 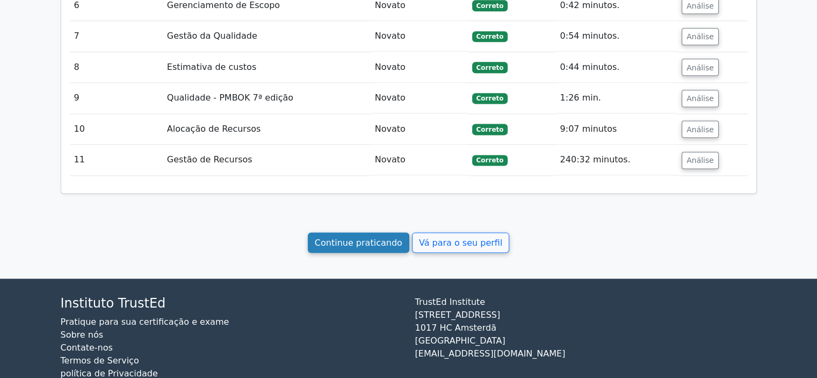 What do you see at coordinates (214, 128) in the screenshot?
I see `font: Alocação de Recursos` at bounding box center [214, 128].